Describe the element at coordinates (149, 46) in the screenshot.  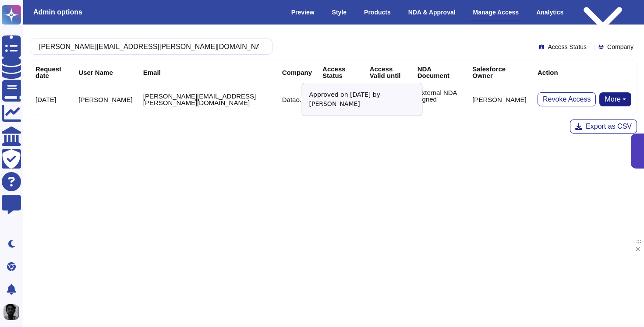
I see `input: Search by keywords` at that location.